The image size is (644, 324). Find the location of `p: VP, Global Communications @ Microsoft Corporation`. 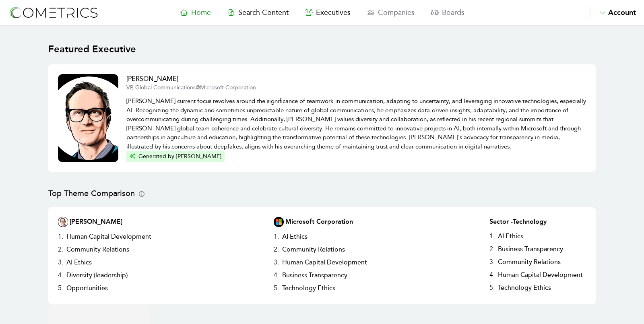

p: VP, Global Communications @ Microsoft Corporation is located at coordinates (356, 88).